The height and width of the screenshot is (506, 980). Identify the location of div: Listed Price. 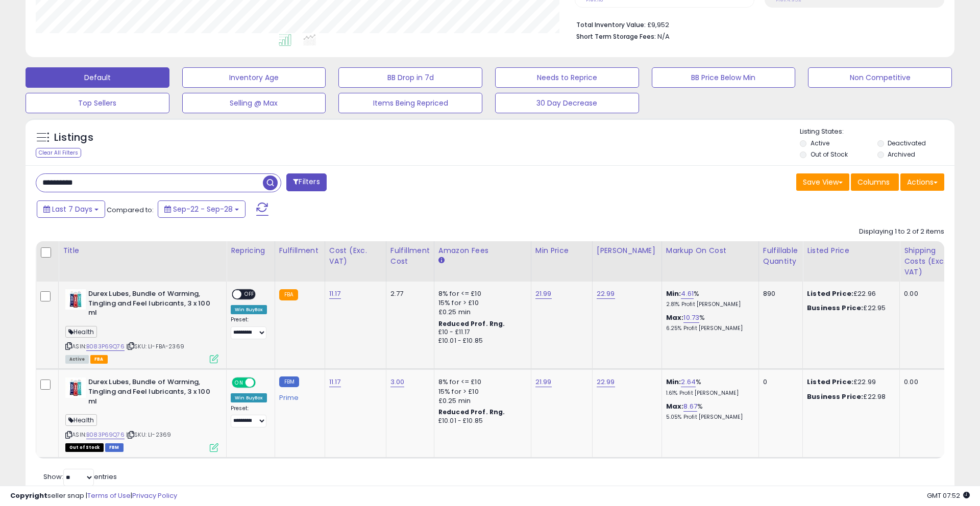
(851, 250).